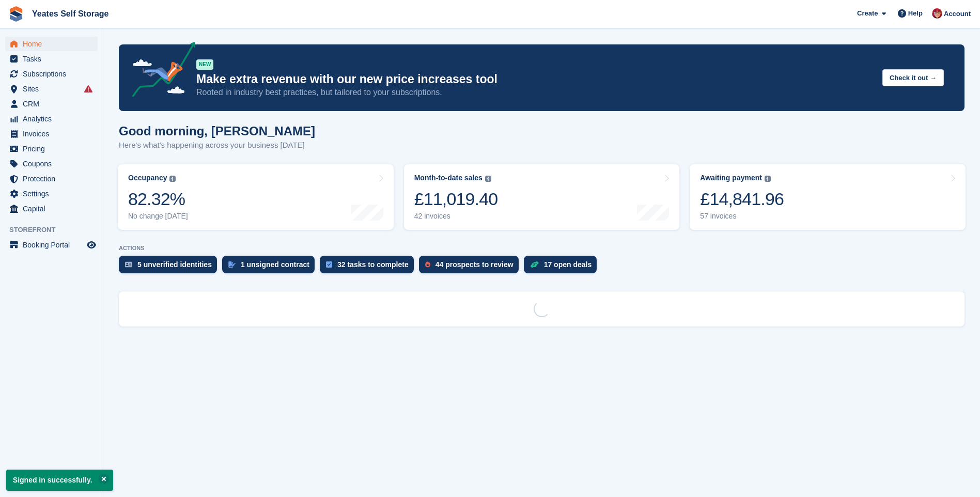  Describe the element at coordinates (329, 265) in the screenshot. I see `img: task-75834270c22a3079a89374b754ae025e5fb1db73e45f91037f5363f120a921f8.svg` at that location.